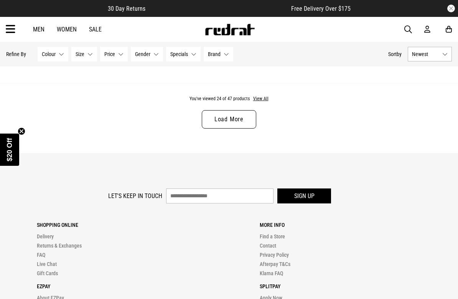  Describe the element at coordinates (84, 54) in the screenshot. I see `button: Size` at that location.